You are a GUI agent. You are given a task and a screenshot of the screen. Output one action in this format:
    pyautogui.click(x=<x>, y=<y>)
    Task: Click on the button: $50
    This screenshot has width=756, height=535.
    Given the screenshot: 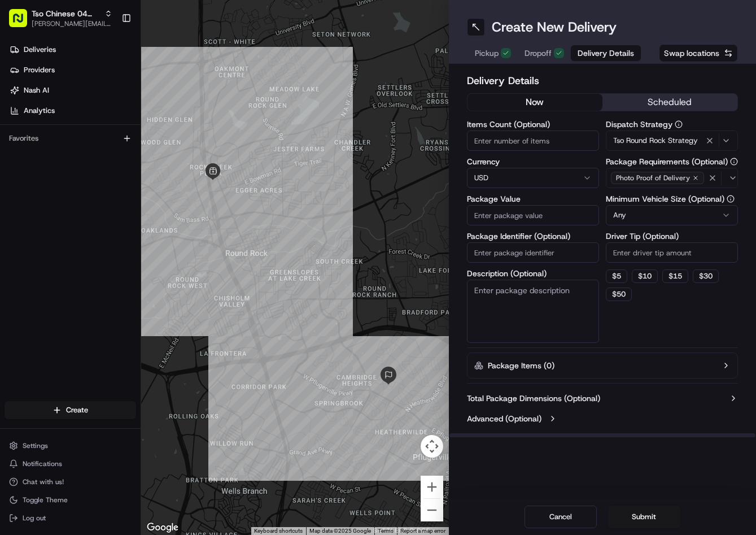 What is the action you would take?
    pyautogui.click(x=619, y=294)
    